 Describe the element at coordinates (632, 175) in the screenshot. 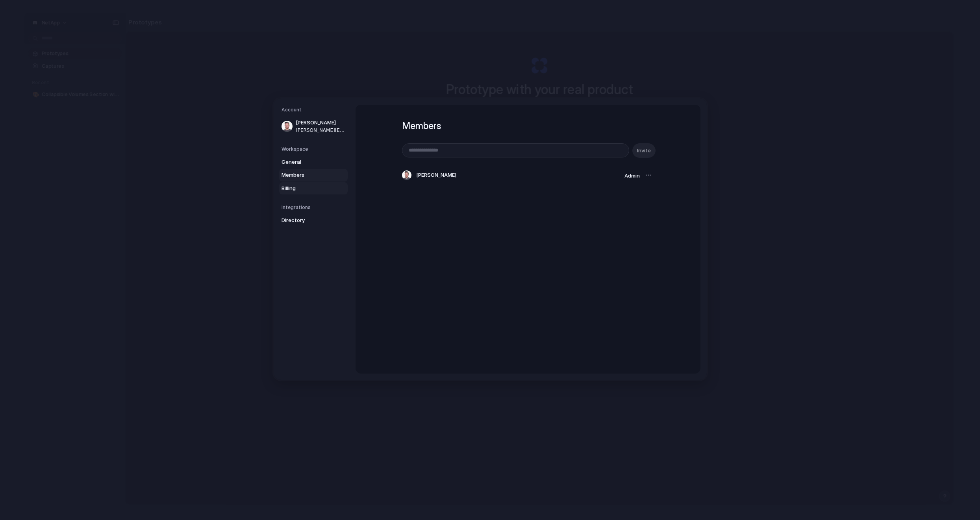

I see `span: Admin` at that location.